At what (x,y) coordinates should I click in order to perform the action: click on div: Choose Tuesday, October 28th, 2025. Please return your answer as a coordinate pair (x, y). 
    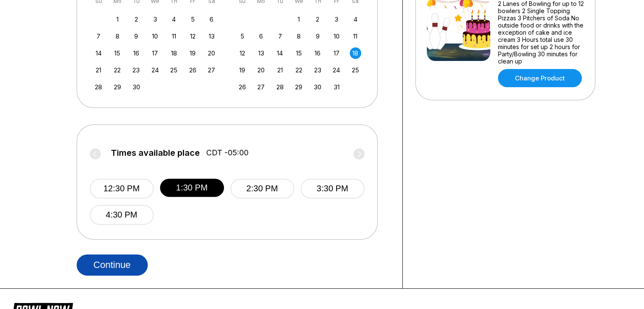
    Looking at the image, I should click on (280, 87).